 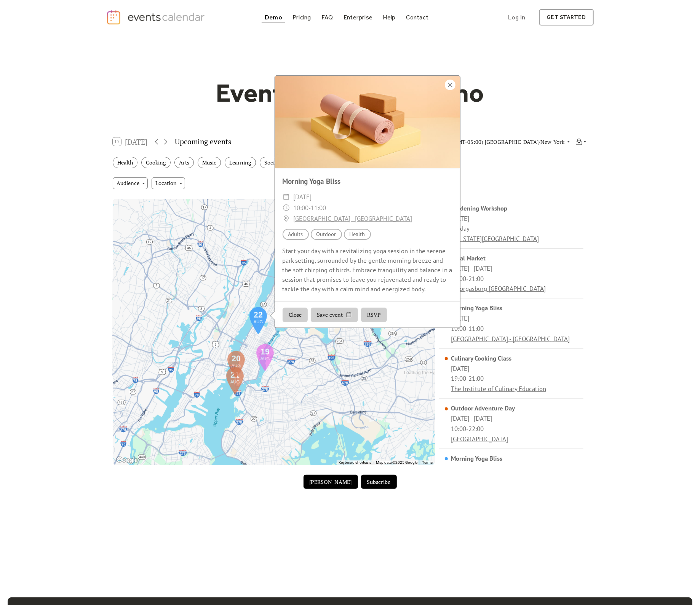 I want to click on div: Contact, so click(x=418, y=17).